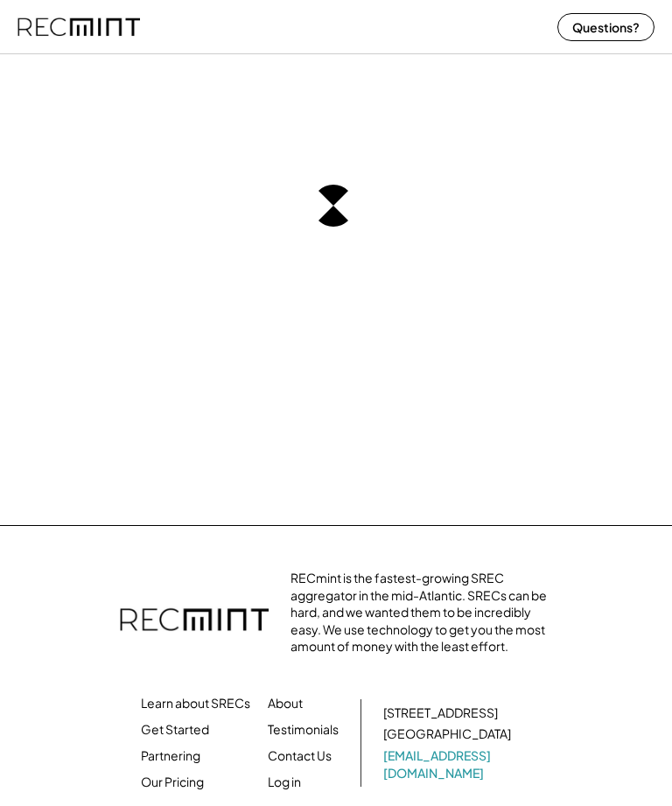 The width and height of the screenshot is (672, 806). Describe the element at coordinates (284, 783) in the screenshot. I see `a: Log in` at that location.